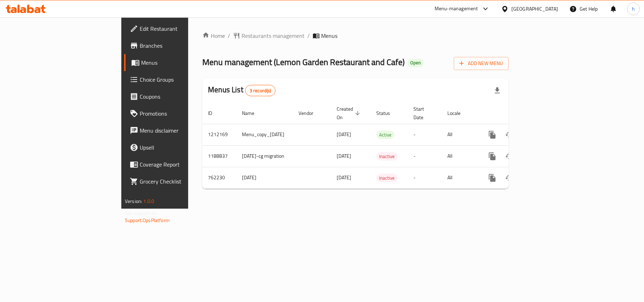 The image size is (644, 302). What do you see at coordinates (386, 135) in the screenshot?
I see `div: Active` at bounding box center [386, 135].